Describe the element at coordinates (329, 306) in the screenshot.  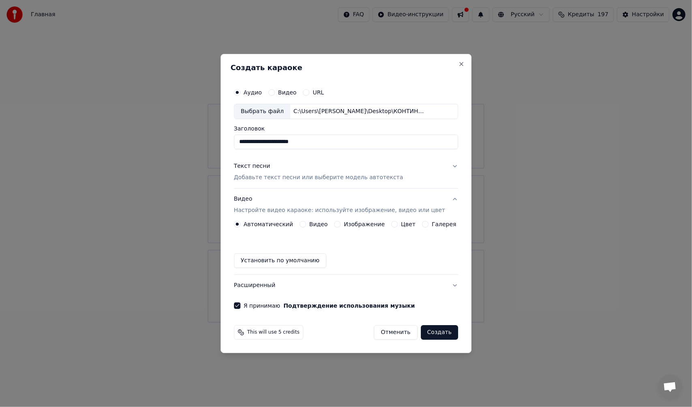
I see `label: Я принимаю` at that location.